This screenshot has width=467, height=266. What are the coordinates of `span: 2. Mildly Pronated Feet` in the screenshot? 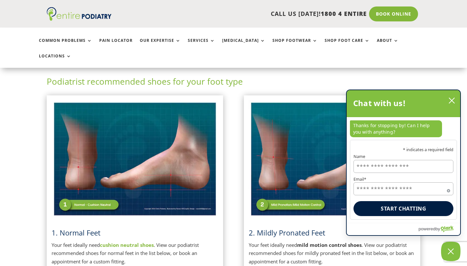 It's located at (287, 233).